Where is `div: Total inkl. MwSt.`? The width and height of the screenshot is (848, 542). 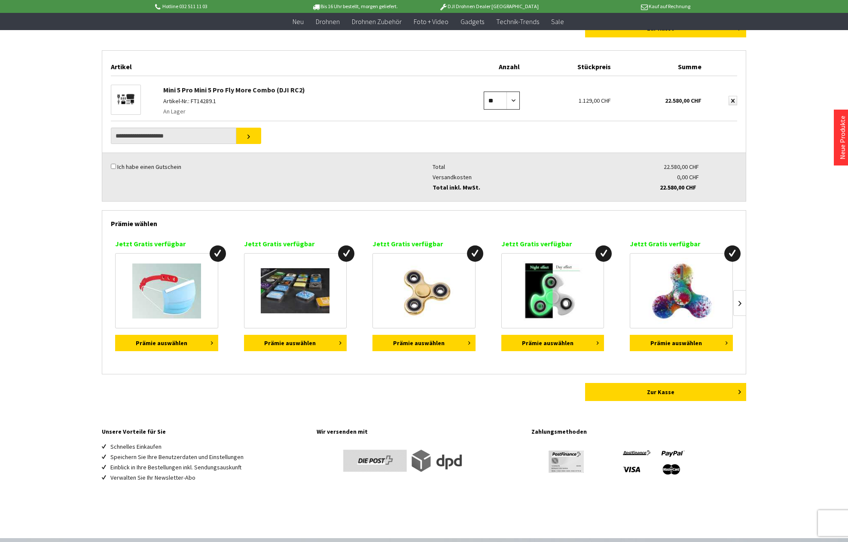 div: Total inkl. MwSt. is located at coordinates (526, 187).